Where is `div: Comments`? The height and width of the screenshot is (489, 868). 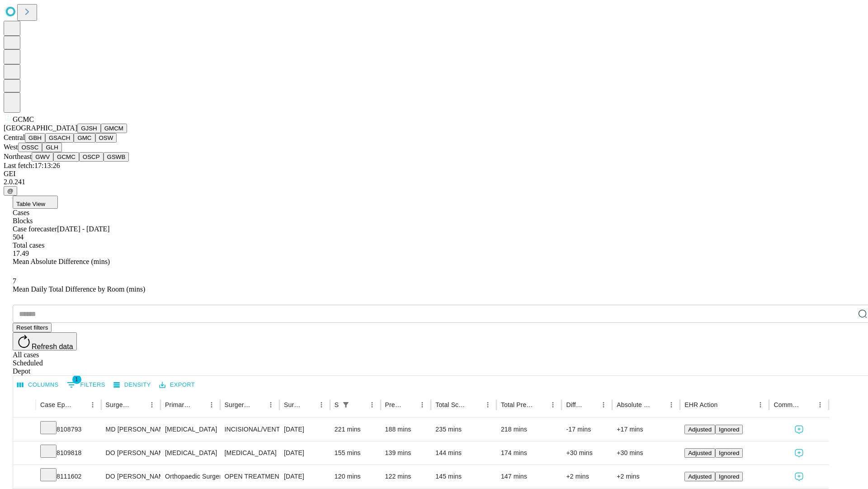
div: Comments is located at coordinates (787, 404).